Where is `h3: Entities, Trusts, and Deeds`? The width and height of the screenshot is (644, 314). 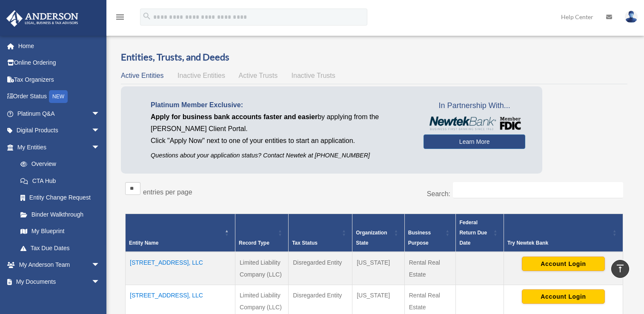 h3: Entities, Trusts, and Deeds is located at coordinates (374, 57).